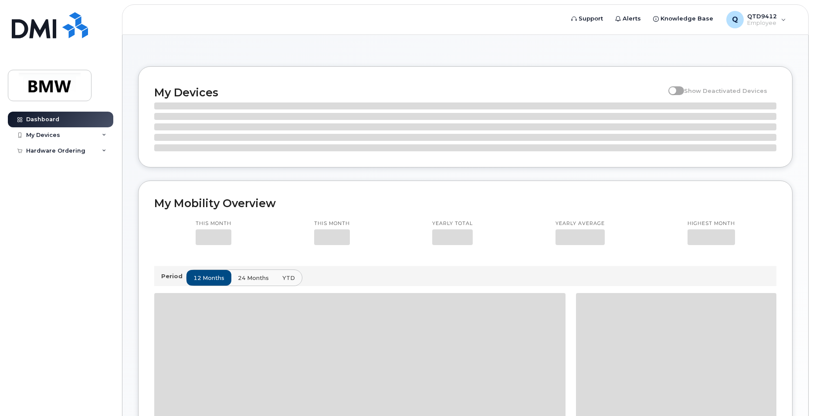 This screenshot has width=813, height=416. What do you see at coordinates (580, 224) in the screenshot?
I see `p: Yearly average` at bounding box center [580, 224].